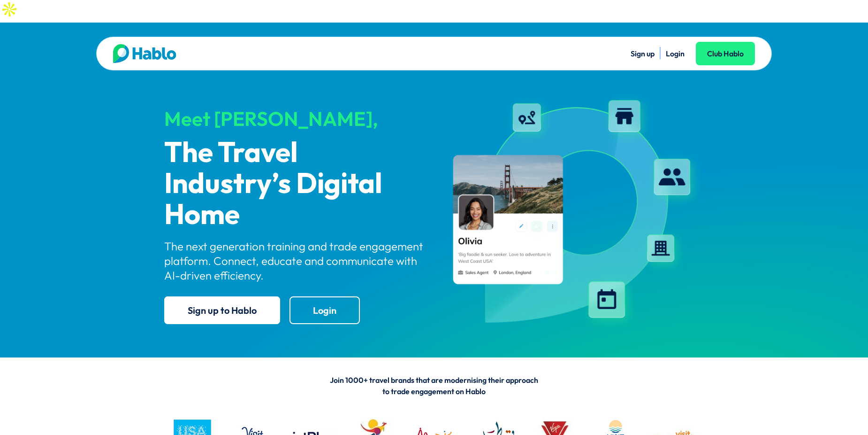 The width and height of the screenshot is (868, 435). I want to click on img: hablo-profile-image, so click(573, 213).